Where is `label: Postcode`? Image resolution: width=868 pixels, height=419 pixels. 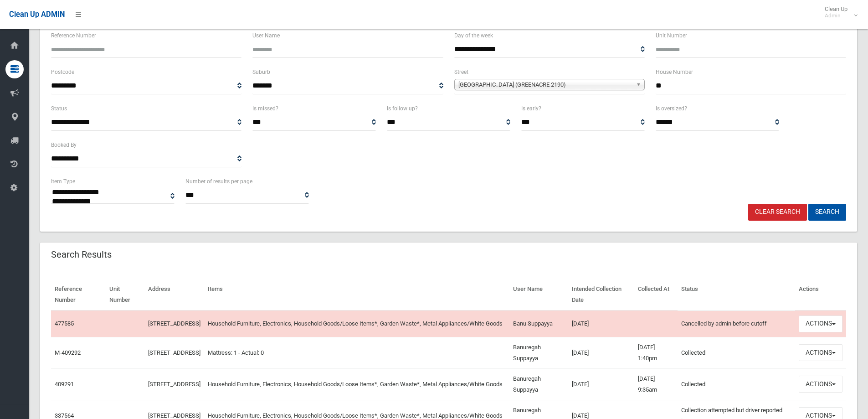
label: Postcode is located at coordinates (62, 72).